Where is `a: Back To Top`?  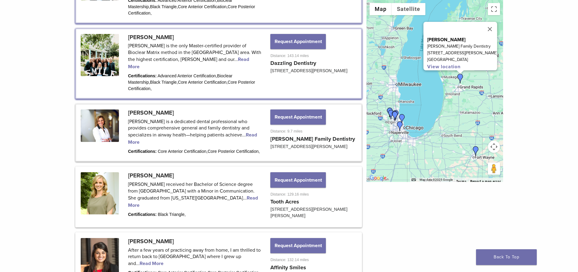
a: Back To Top is located at coordinates (507, 257).